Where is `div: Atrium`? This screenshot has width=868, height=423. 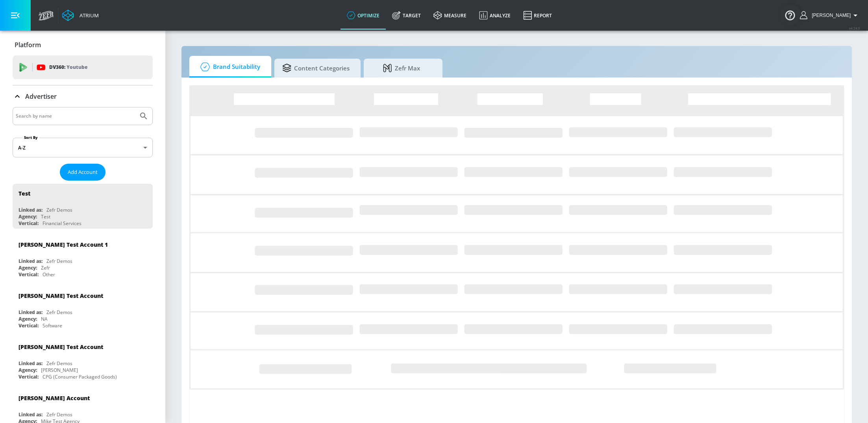
div: Atrium is located at coordinates (88, 15).